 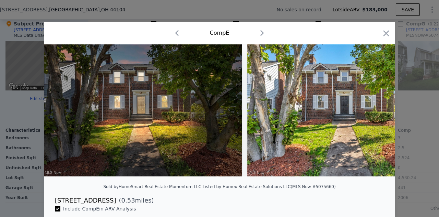 What do you see at coordinates (128, 200) in the screenshot?
I see `span: 0.53` at bounding box center [128, 200].